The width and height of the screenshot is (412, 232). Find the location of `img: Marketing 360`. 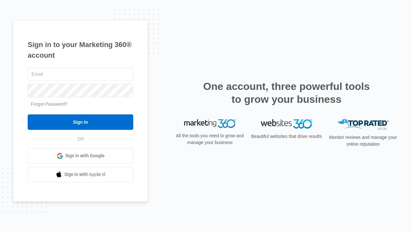

img: Marketing 360 is located at coordinates (210, 124).